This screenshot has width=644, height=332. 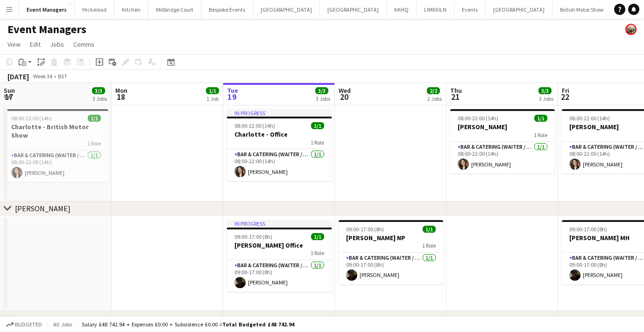 What do you see at coordinates (434, 99) in the screenshot?
I see `div: 2 Jobs` at bounding box center [434, 99].